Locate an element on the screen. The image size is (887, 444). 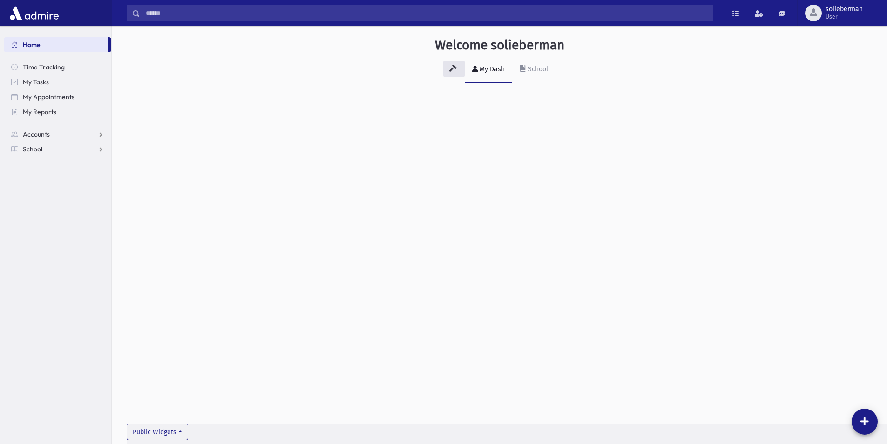
img: AdmirePro is located at coordinates (34, 13).